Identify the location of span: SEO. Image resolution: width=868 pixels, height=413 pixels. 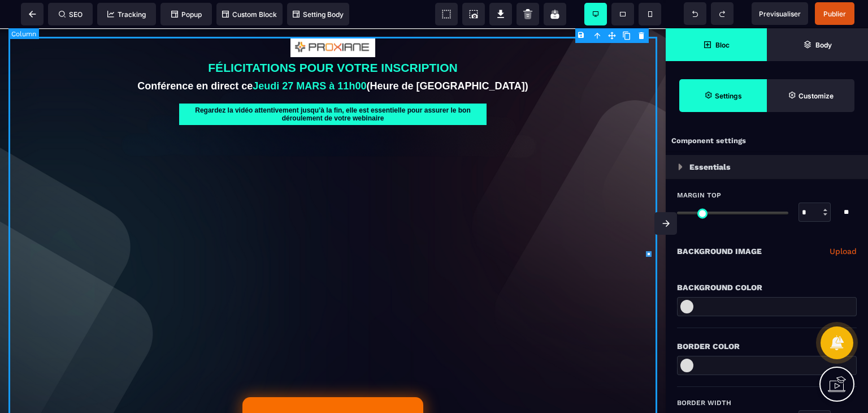
(71, 14).